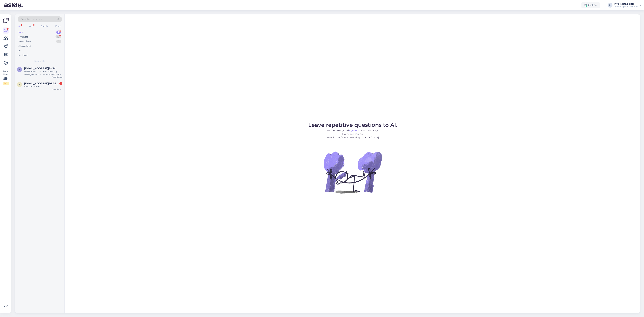 This screenshot has height=317, width=644. I want to click on div: My chats, so click(23, 37).